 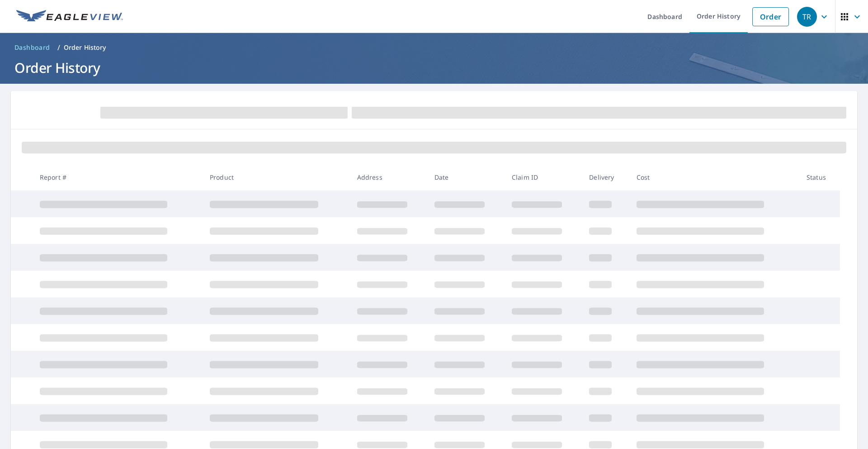 What do you see at coordinates (715, 177) in the screenshot?
I see `th: Cost` at bounding box center [715, 177].